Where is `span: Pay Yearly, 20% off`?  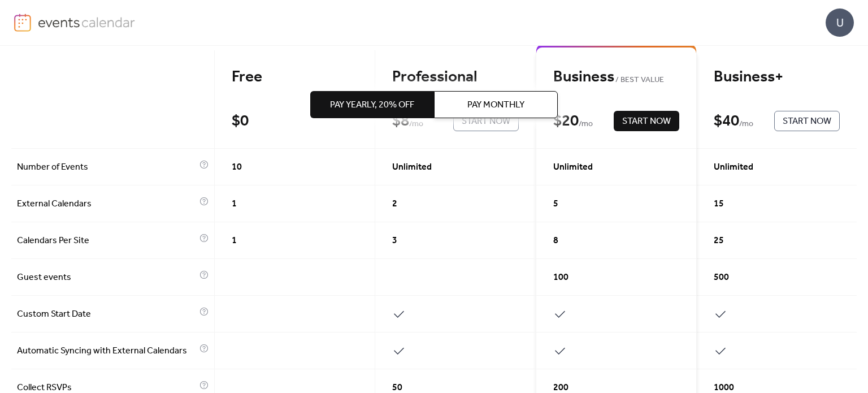
span: Pay Yearly, 20% off is located at coordinates (372, 105).